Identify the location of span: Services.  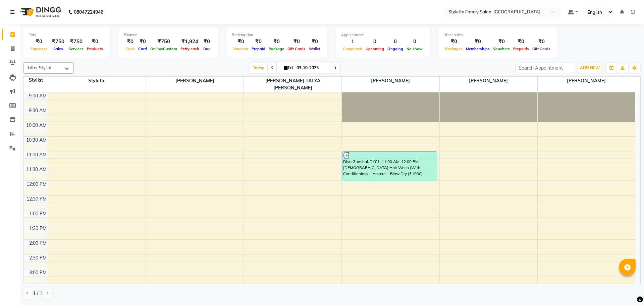
(76, 49).